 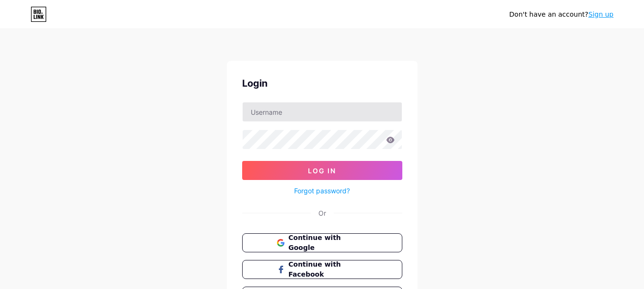 What do you see at coordinates (322, 243) in the screenshot?
I see `button: Continue with Google` at bounding box center [322, 243].